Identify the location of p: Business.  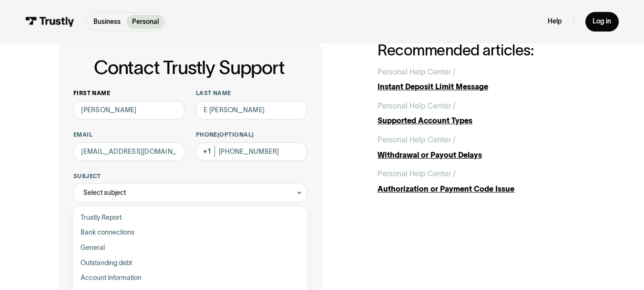
(107, 22).